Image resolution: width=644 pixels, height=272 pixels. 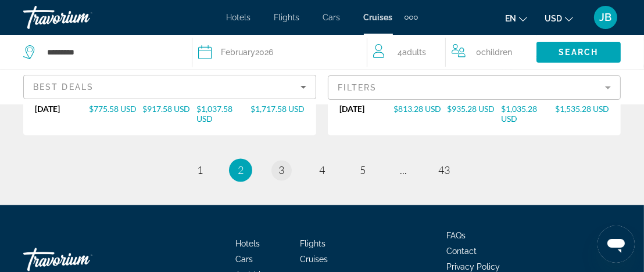 What do you see at coordinates (63, 87) in the screenshot?
I see `span: Best Deals` at bounding box center [63, 87].